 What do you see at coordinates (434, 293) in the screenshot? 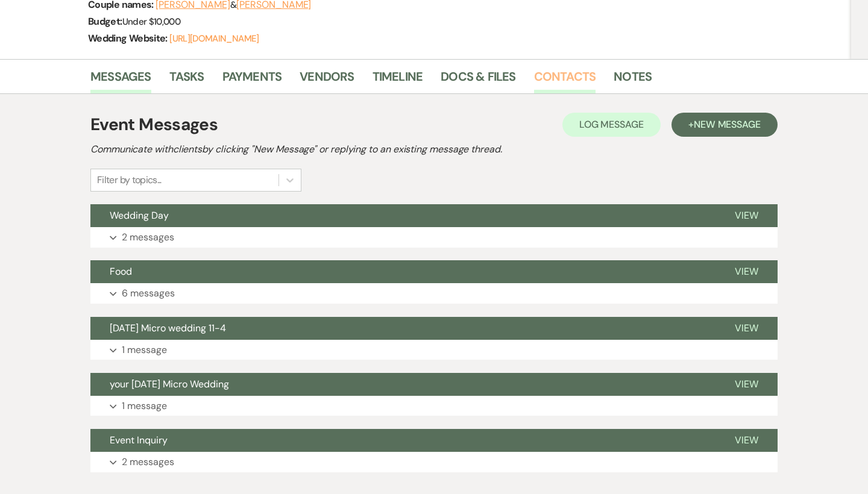
I see `button: 6 messages` at bounding box center [434, 293].